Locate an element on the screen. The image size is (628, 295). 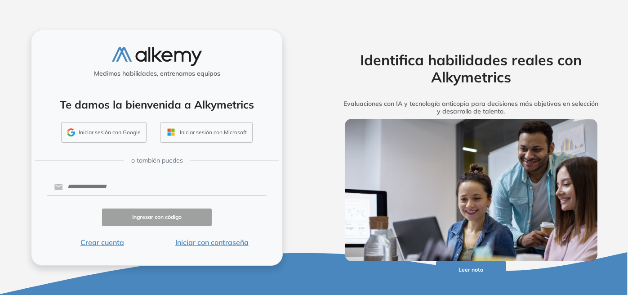
button: Iniciar sesión con Microsoft is located at coordinates (206, 132).